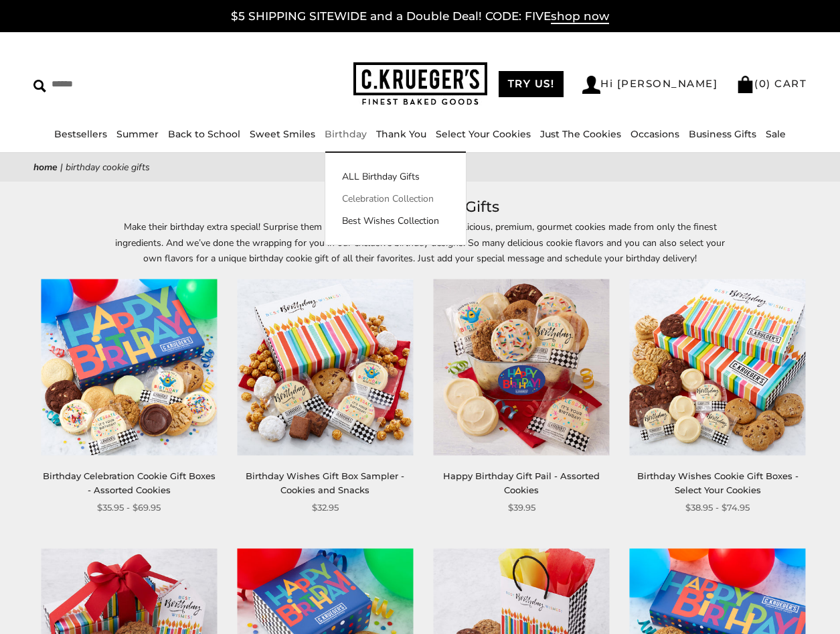  What do you see at coordinates (532, 83) in the screenshot?
I see `a: TRY US!` at bounding box center [532, 83].